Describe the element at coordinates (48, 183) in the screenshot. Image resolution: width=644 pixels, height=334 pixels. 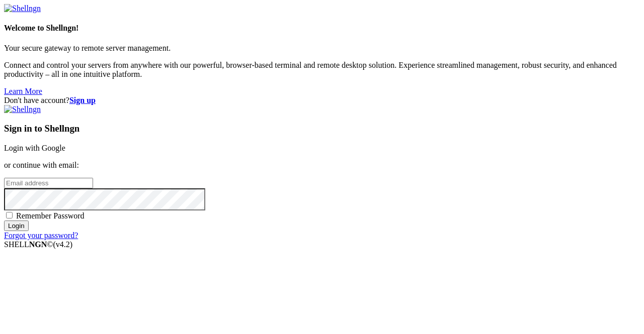
I see `input: Email address` at that location.